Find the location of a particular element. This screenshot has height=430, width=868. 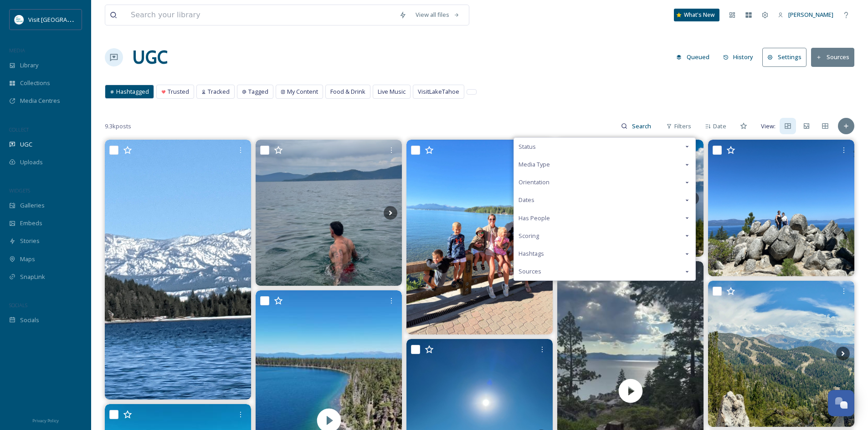

span: Trusted is located at coordinates (178, 91).